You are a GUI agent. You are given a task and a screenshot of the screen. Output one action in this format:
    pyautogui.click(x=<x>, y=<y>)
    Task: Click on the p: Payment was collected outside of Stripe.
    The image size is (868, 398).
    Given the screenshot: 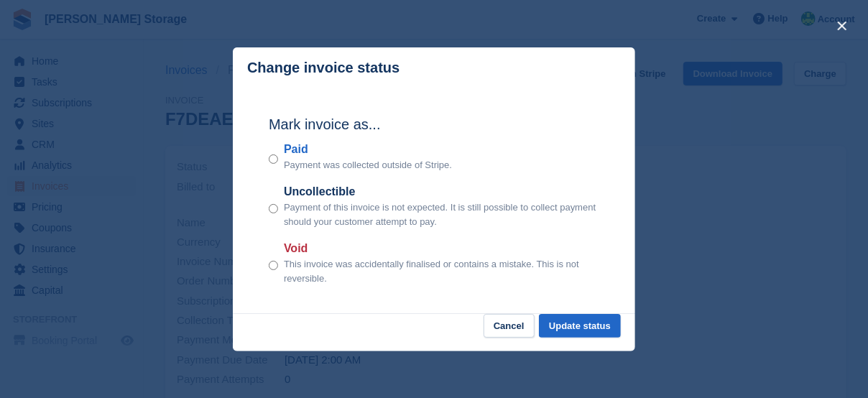 What is the action you would take?
    pyautogui.click(x=368, y=165)
    